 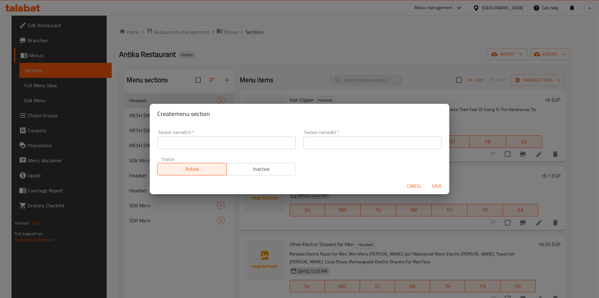 I want to click on span: Cancel, so click(x=415, y=186).